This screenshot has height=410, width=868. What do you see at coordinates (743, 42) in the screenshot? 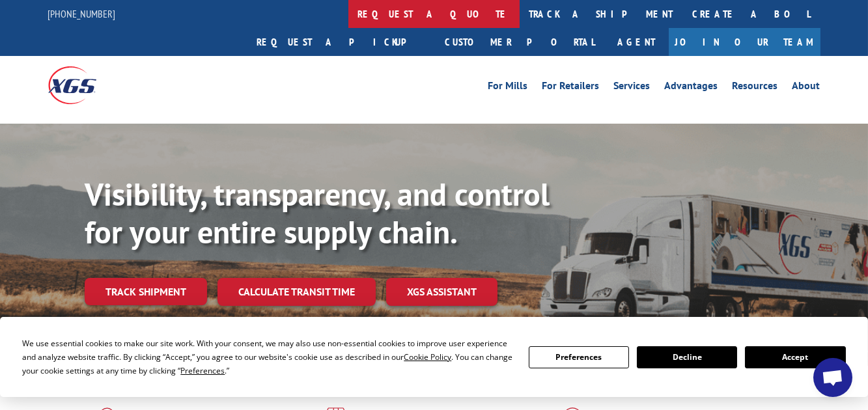
I see `a: Join Our Team` at bounding box center [743, 42].